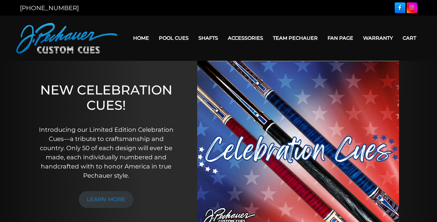 The image size is (437, 222). I want to click on a: Home, so click(141, 38).